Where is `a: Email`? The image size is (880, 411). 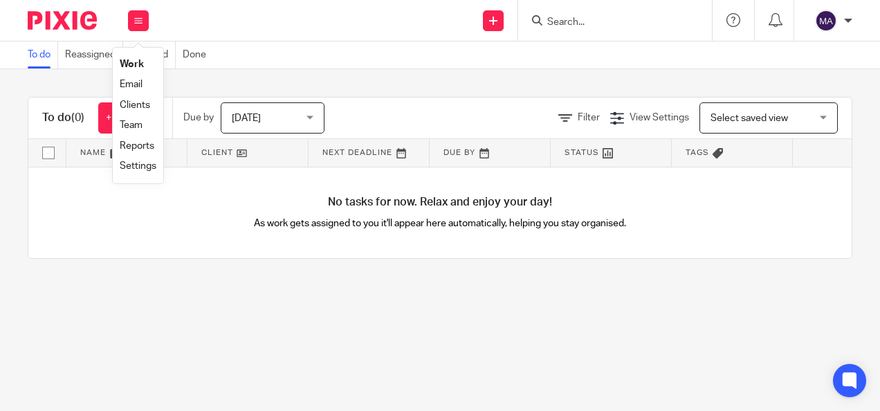 a: Email is located at coordinates (131, 84).